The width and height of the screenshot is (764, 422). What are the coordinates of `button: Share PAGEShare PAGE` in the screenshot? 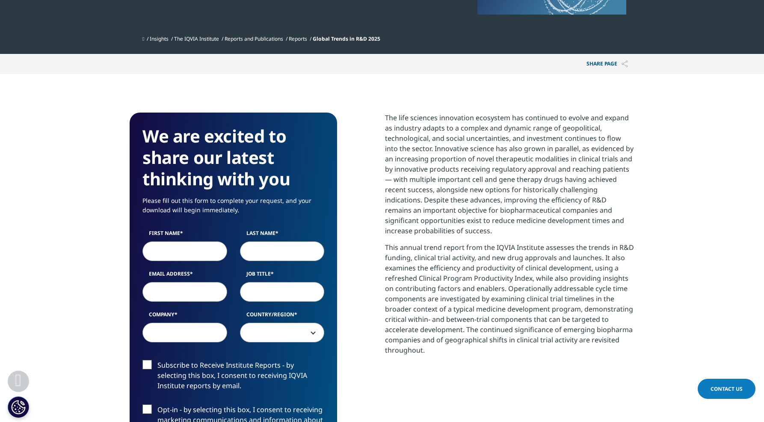 It's located at (607, 64).